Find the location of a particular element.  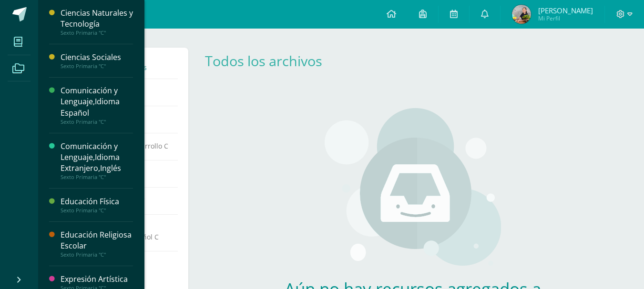

a: Ciencias SocialesSexto Primaria "C" is located at coordinates (97, 61).